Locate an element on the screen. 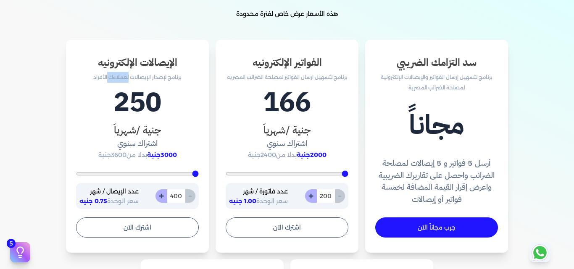 This screenshot has height=269, width=574. span: 1.00 جنيه is located at coordinates (242, 201).